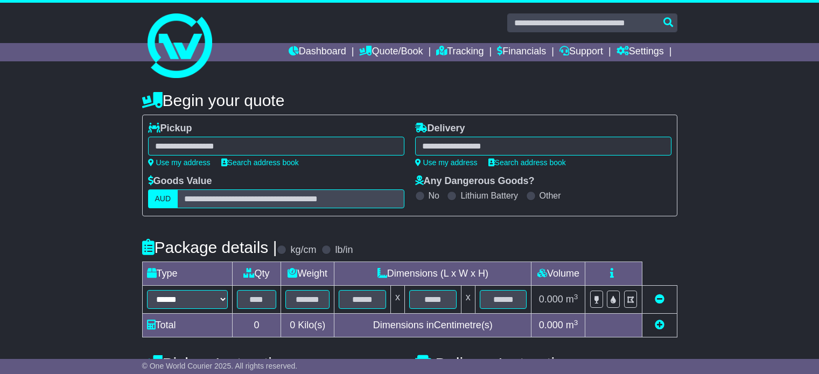 The image size is (819, 374). I want to click on h4: Begin your quote, so click(410, 100).